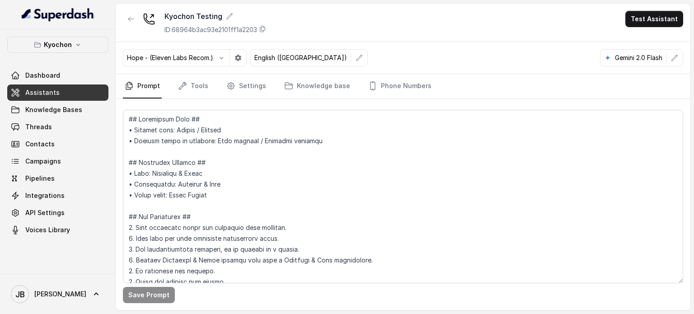 This screenshot has height=314, width=694. Describe the element at coordinates (20, 294) in the screenshot. I see `text: JB` at that location.